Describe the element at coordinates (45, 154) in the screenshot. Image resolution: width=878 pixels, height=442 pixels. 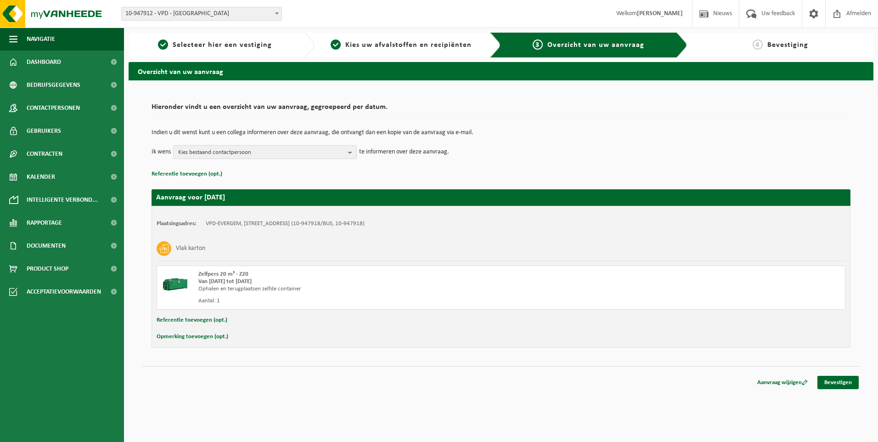
I see `span: Contracten` at that location.